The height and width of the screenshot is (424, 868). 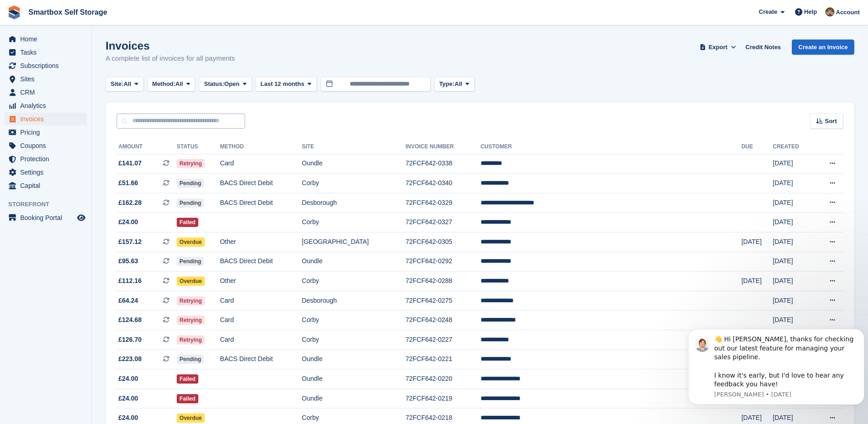 What do you see at coordinates (128, 183) in the screenshot?
I see `span: £51.66` at bounding box center [128, 183].